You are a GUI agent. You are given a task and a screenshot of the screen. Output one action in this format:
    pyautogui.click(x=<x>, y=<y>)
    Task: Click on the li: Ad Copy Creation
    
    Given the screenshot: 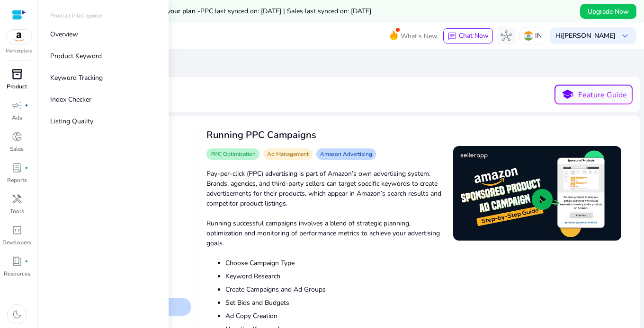 What is the action you would take?
    pyautogui.click(x=334, y=316)
    